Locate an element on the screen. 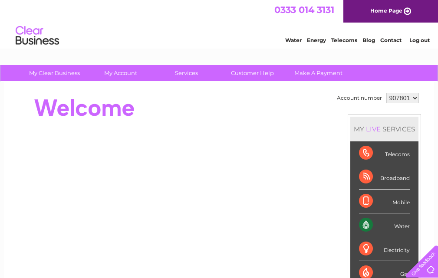  div: Electricity is located at coordinates (384, 249).